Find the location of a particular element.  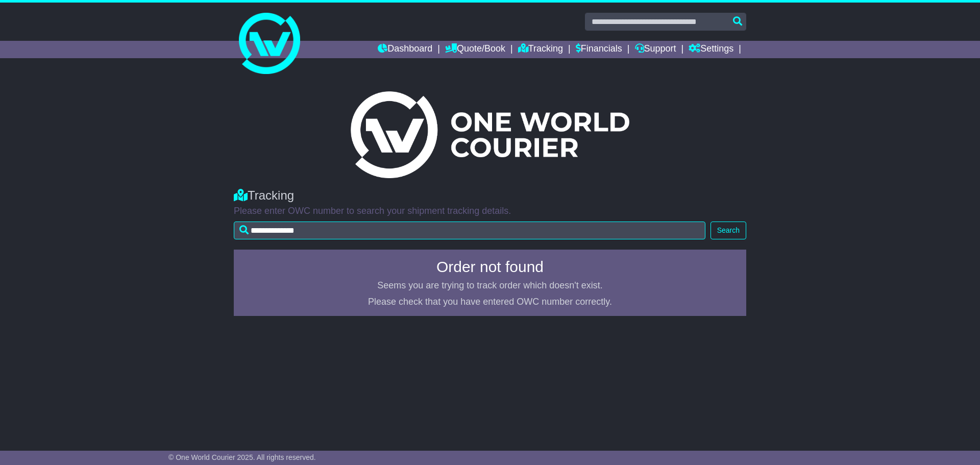

h4: Order not found is located at coordinates (490, 266).